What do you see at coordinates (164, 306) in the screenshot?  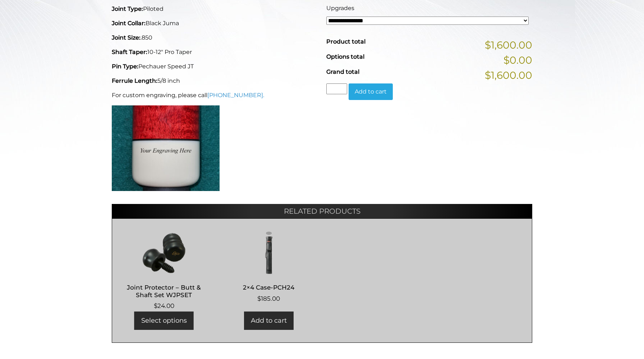 I see `bdi: 24.00` at bounding box center [164, 306].